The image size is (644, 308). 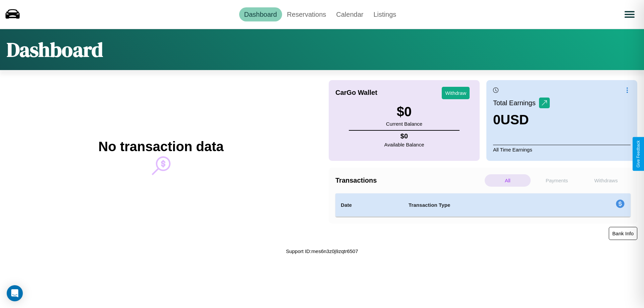 What do you see at coordinates (349, 15) in the screenshot?
I see `a: Calendar` at bounding box center [349, 15].